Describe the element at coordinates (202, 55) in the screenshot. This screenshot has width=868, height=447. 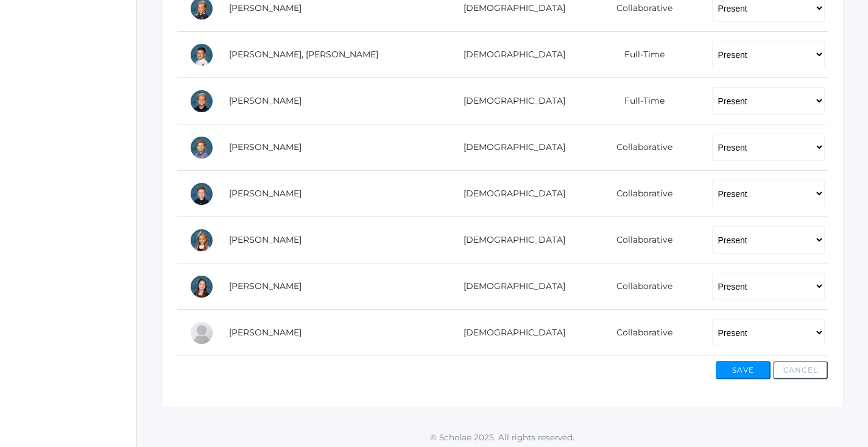
I see `div: Cooper Reyes` at that location.